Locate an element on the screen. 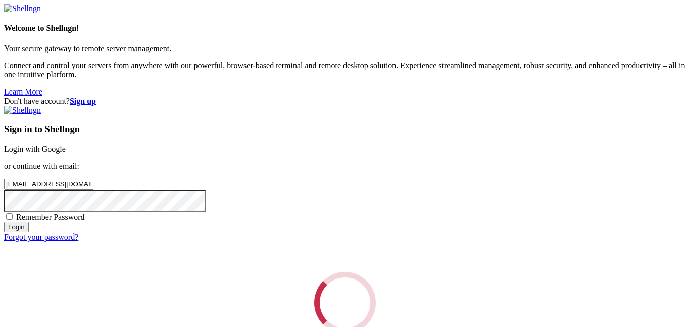 The width and height of the screenshot is (690, 327). input: Login is located at coordinates (16, 227).